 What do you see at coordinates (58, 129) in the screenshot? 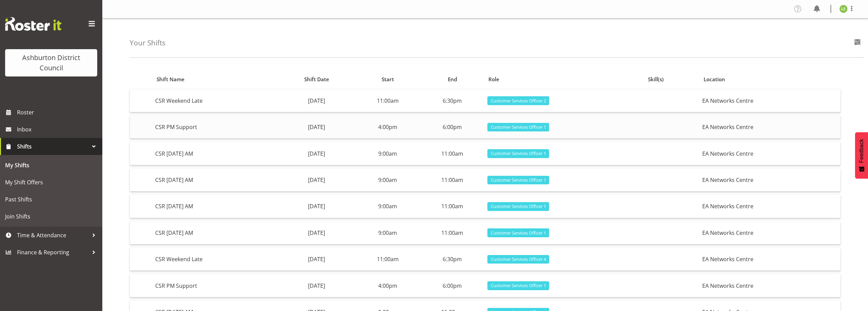
I see `span: Inbox` at bounding box center [58, 129].